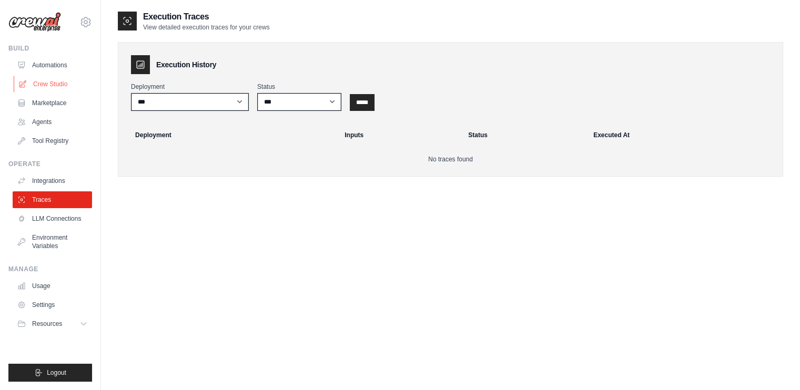 This screenshot has width=800, height=390. I want to click on a: Tool Registry, so click(52, 141).